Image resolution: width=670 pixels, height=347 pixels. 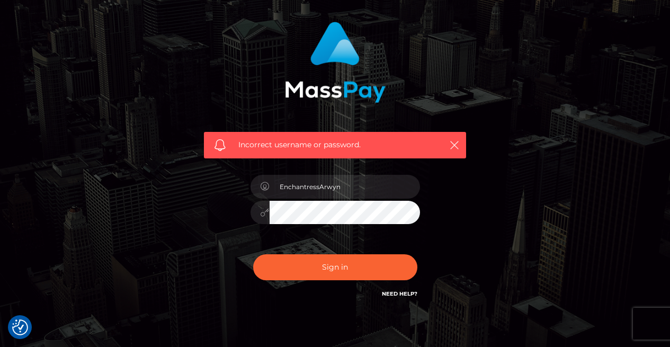 What do you see at coordinates (335, 62) in the screenshot?
I see `img: MassPay Login` at bounding box center [335, 62].